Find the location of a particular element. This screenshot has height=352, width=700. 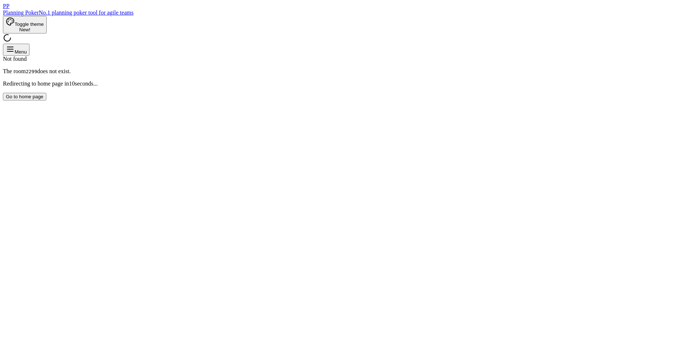

span: No.1 planning poker tool for agile teams is located at coordinates (86, 12).